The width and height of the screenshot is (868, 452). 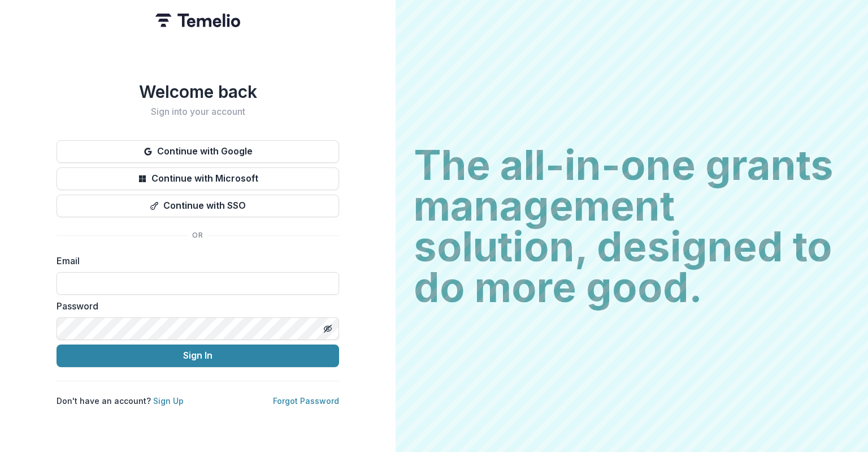 I want to click on h2: Sign into your account, so click(x=198, y=112).